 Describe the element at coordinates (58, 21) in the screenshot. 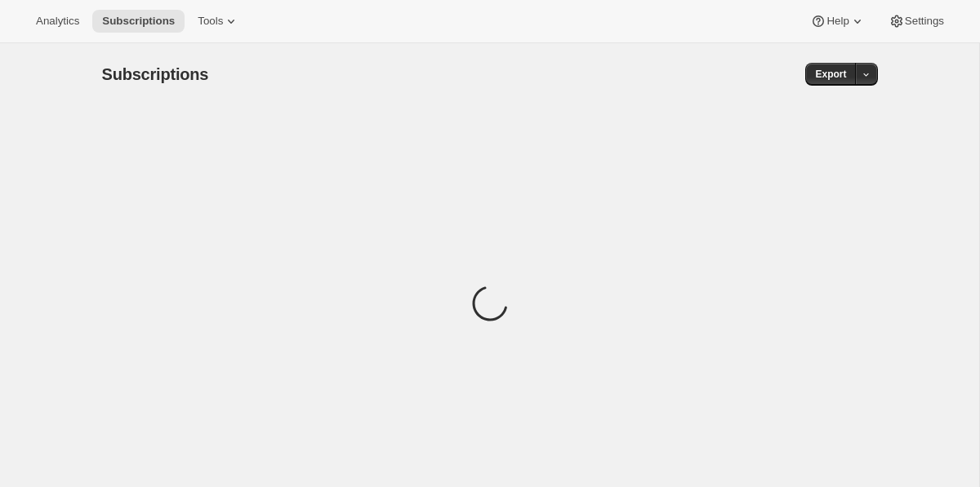

I see `span: Analytics` at that location.